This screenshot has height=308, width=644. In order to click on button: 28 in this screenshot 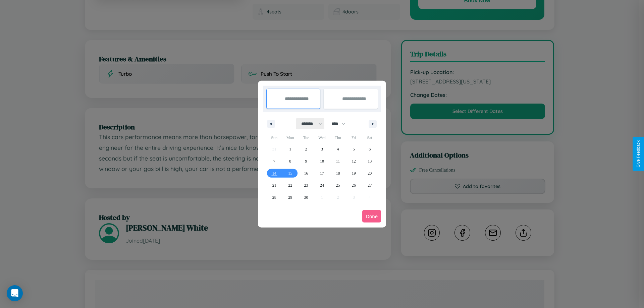, I will do `click(274, 197)`.